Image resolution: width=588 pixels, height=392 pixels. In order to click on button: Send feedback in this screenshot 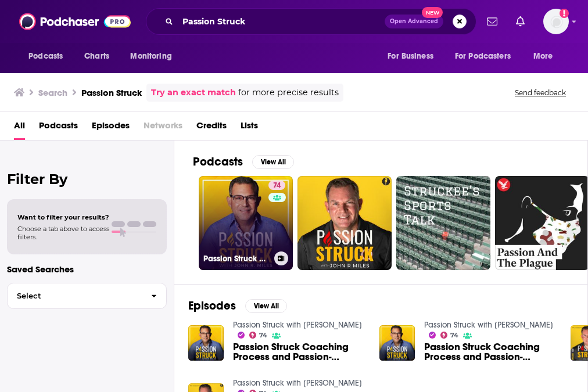, I will do `click(540, 92)`.